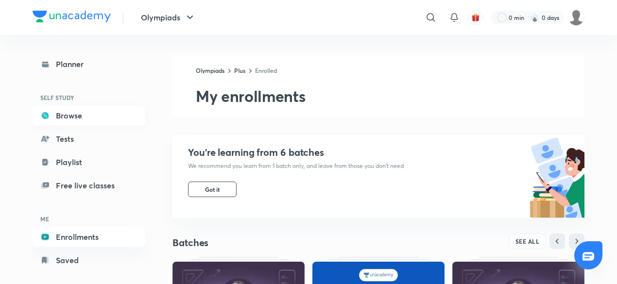 The height and width of the screenshot is (284, 617). What do you see at coordinates (89, 98) in the screenshot?
I see `h6: SELF STUDY` at bounding box center [89, 98].